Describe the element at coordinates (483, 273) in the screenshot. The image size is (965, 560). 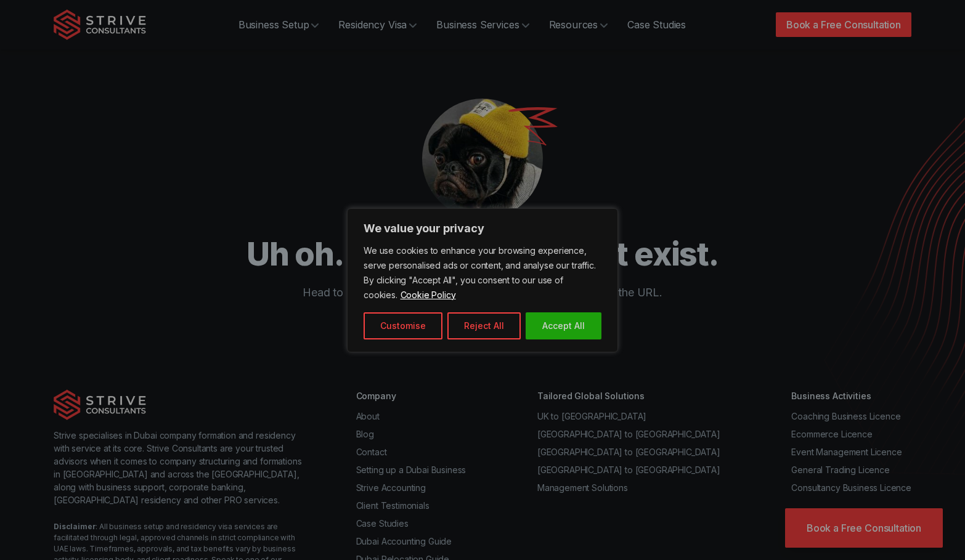
I see `p: We use cookies to enhance your browsing experience, serve personalised ads or content, and analys...` at that location.